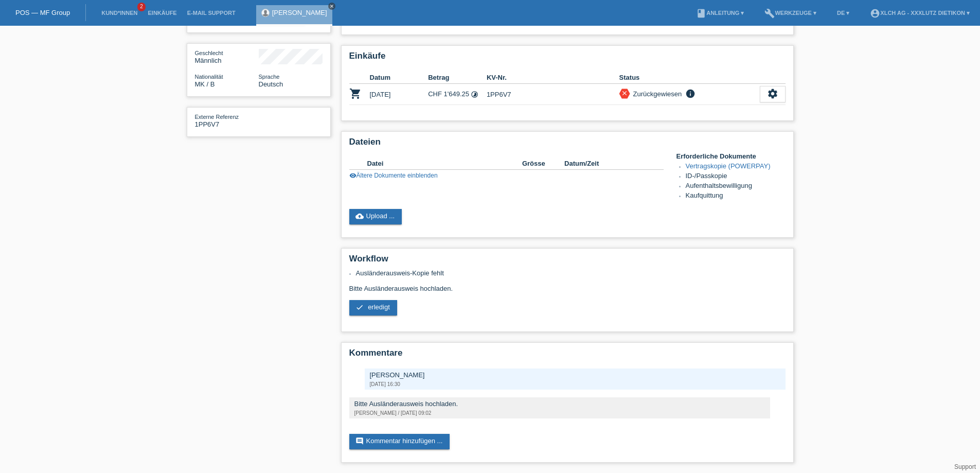 Image resolution: width=980 pixels, height=473 pixels. I want to click on li: ID-/Passkopie, so click(736, 177).